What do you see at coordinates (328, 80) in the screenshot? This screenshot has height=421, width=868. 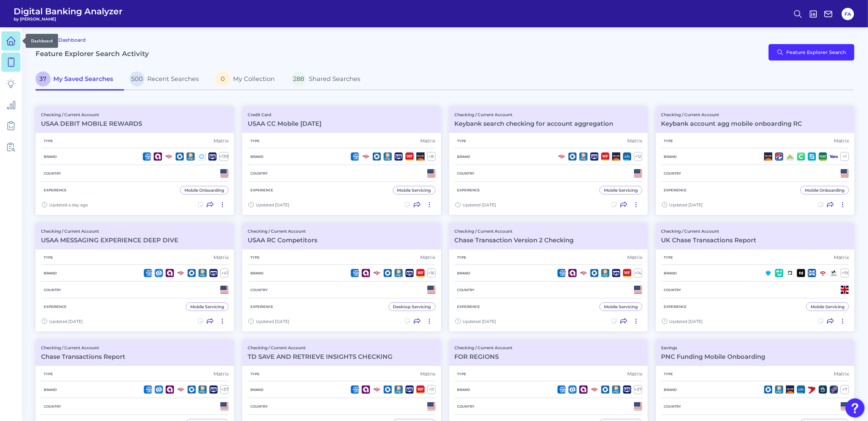 I see `a: 288Shared Searches` at bounding box center [328, 80].